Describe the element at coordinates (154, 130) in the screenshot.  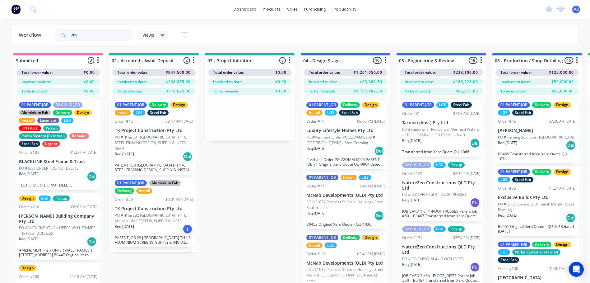
I see `p: TK Project Construction Pty Ltd` at that location.